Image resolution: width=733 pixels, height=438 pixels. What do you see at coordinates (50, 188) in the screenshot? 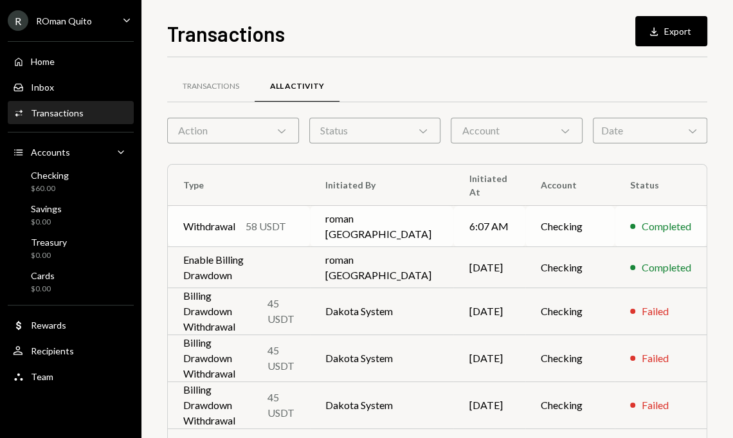
I see `div: $60.00` at bounding box center [50, 188].